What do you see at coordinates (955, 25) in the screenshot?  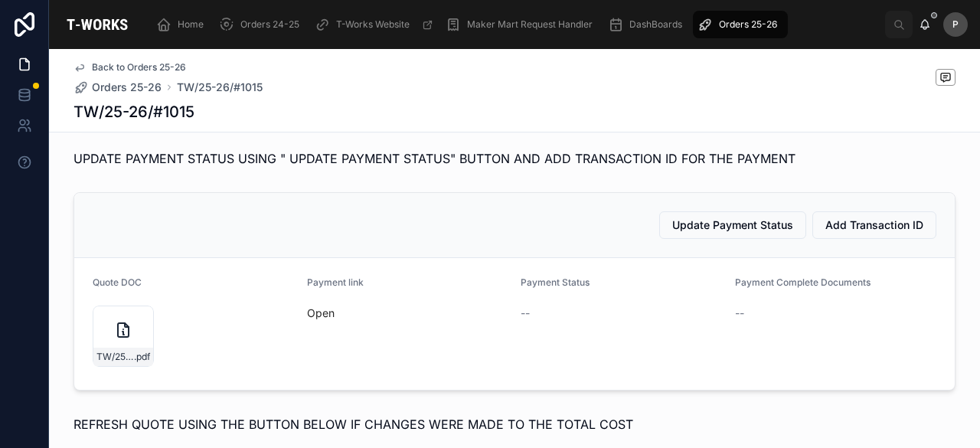 I see `span: P` at bounding box center [955, 25].